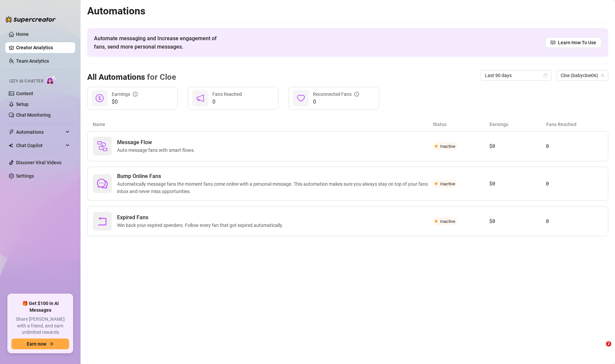 The width and height of the screenshot is (615, 364). Describe the element at coordinates (26, 81) in the screenshot. I see `span: Izzy AI Chatter` at that location.